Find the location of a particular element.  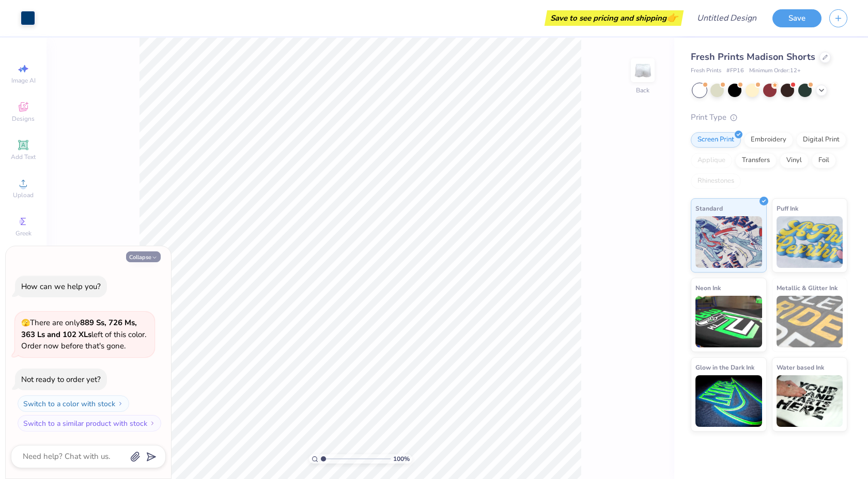

button: Switch to a similar product with stock is located at coordinates (89, 423).